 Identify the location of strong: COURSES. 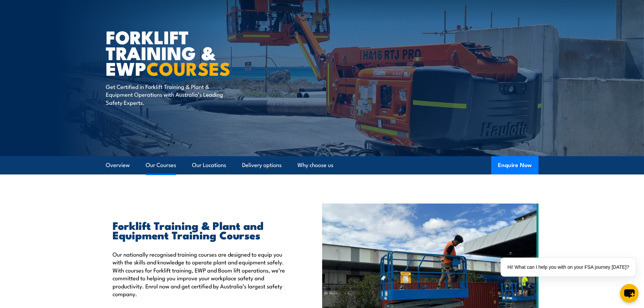
(188, 68).